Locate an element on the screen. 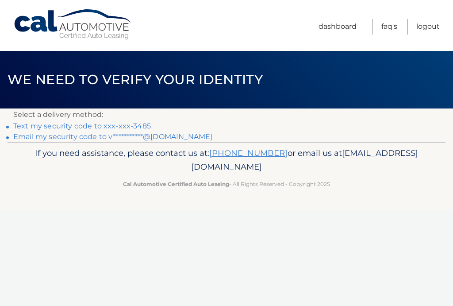 The height and width of the screenshot is (306, 453). p: - All Rights Reserved - Copyright 2025 is located at coordinates (227, 184).